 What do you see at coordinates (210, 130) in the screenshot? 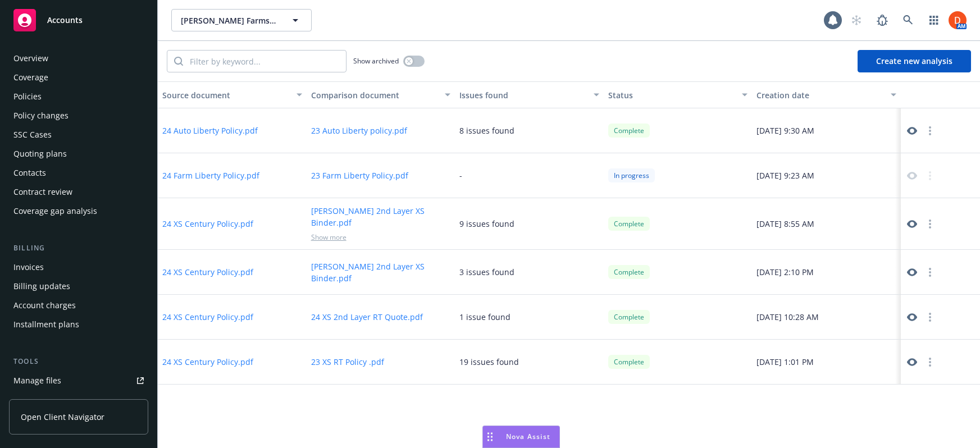
I see `button: 24 Auto Liberty Policy.pdf` at bounding box center [210, 130].